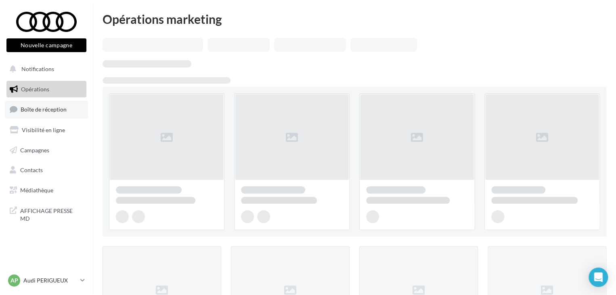 Image resolution: width=616 pixels, height=295 pixels. What do you see at coordinates (46, 109) in the screenshot?
I see `a: Boîte de réception` at bounding box center [46, 109].